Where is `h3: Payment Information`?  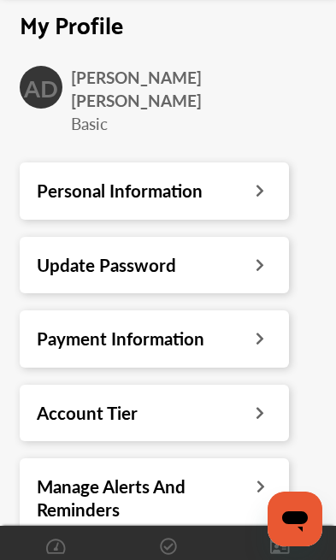 h3: Payment Information is located at coordinates (120, 338).